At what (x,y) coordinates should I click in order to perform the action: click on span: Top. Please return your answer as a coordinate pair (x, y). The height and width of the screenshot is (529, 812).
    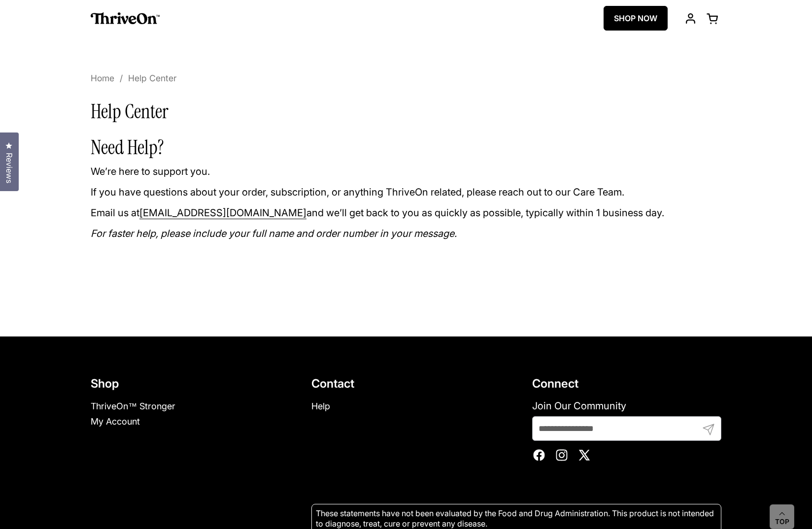
    Looking at the image, I should click on (781, 523).